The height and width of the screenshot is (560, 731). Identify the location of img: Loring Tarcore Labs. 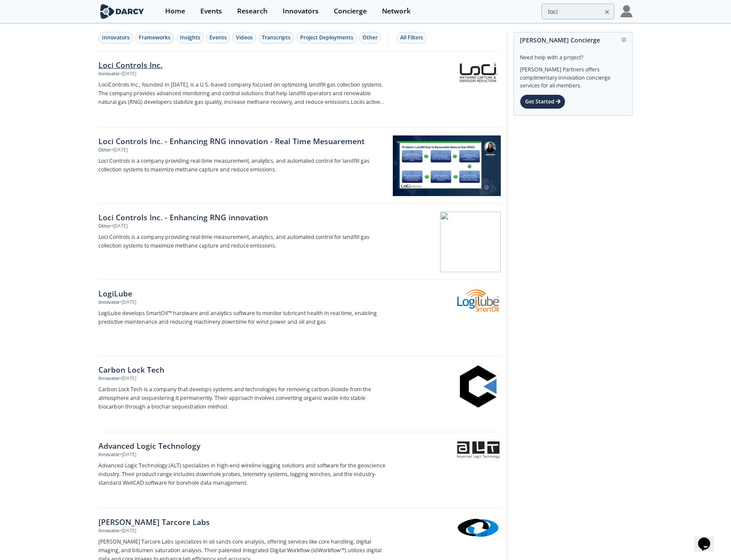
(478, 528).